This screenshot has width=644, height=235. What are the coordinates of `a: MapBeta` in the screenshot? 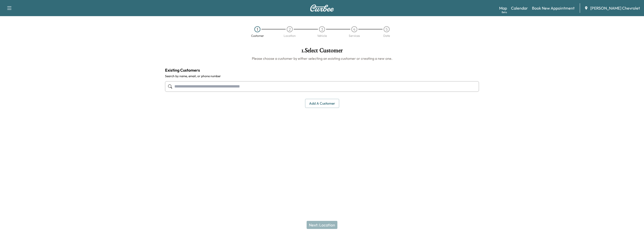 It's located at (503, 8).